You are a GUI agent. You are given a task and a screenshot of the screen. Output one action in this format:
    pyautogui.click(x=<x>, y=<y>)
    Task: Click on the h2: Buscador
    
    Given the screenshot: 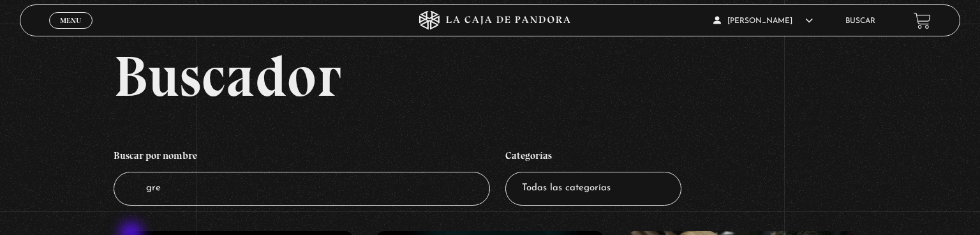 What is the action you would take?
    pyautogui.click(x=536, y=76)
    